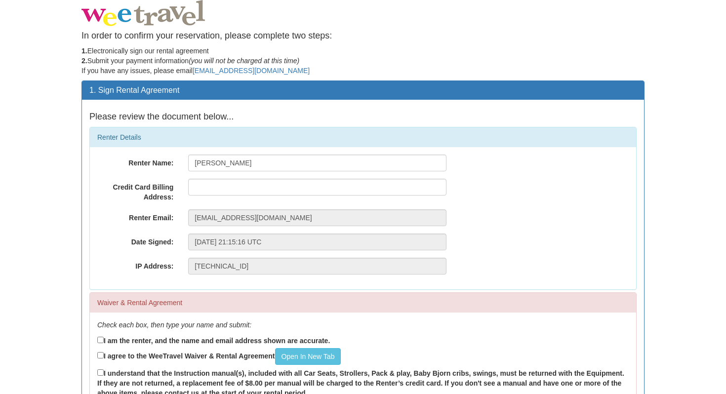 This screenshot has width=726, height=394. What do you see at coordinates (308, 357) in the screenshot?
I see `a: Open In New Tab` at bounding box center [308, 357].